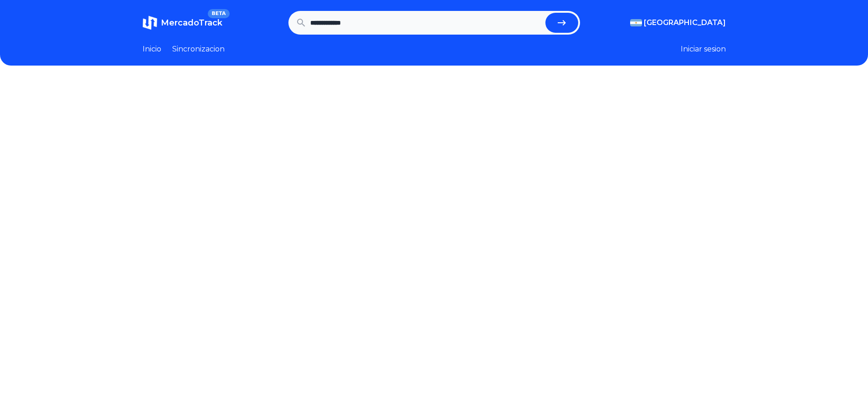 This screenshot has width=868, height=408. I want to click on span: MercadoTrack, so click(191, 23).